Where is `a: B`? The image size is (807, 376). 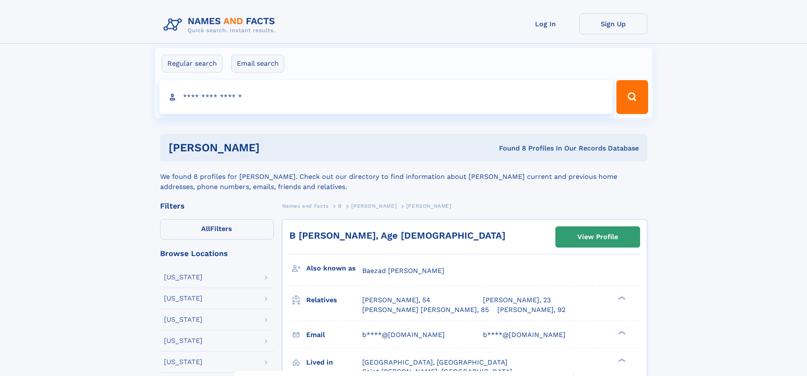
a: B is located at coordinates (340, 205).